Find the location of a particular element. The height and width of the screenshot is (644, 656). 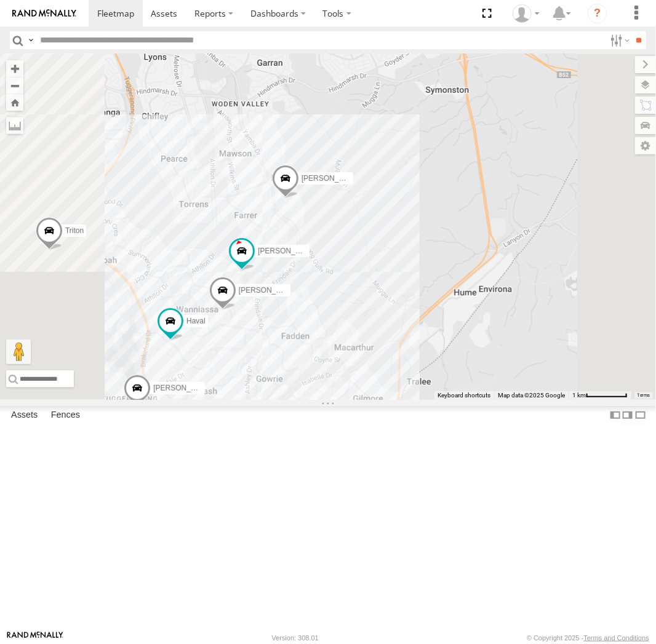

span: 1 km is located at coordinates (579, 395).